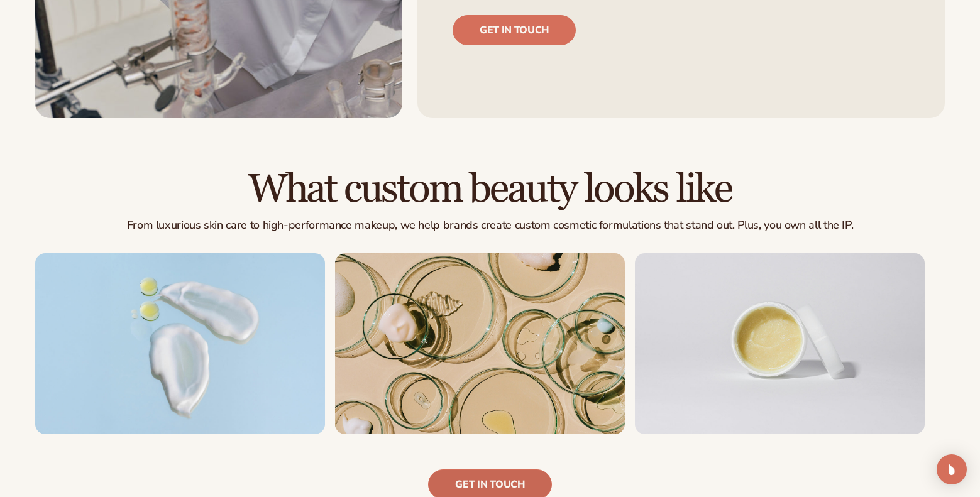 Image resolution: width=980 pixels, height=497 pixels. I want to click on div: Open Intercom Messenger, so click(952, 469).